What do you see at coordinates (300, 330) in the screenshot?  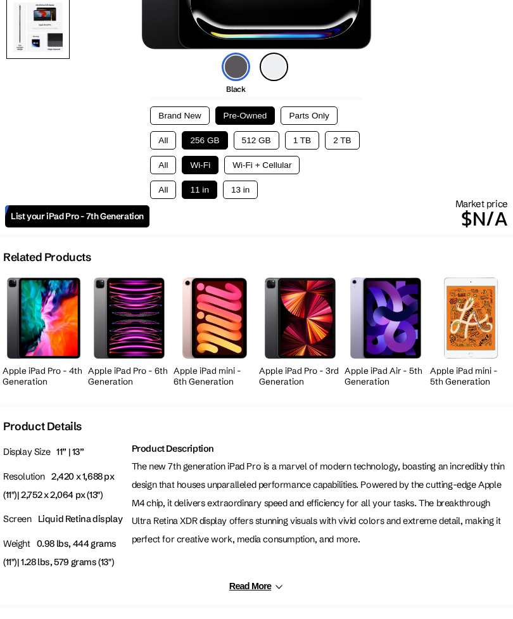 I see `a: iPad Pro (3rd Generation) Apple iPad Pro - 3rd Generation` at bounding box center [300, 330].